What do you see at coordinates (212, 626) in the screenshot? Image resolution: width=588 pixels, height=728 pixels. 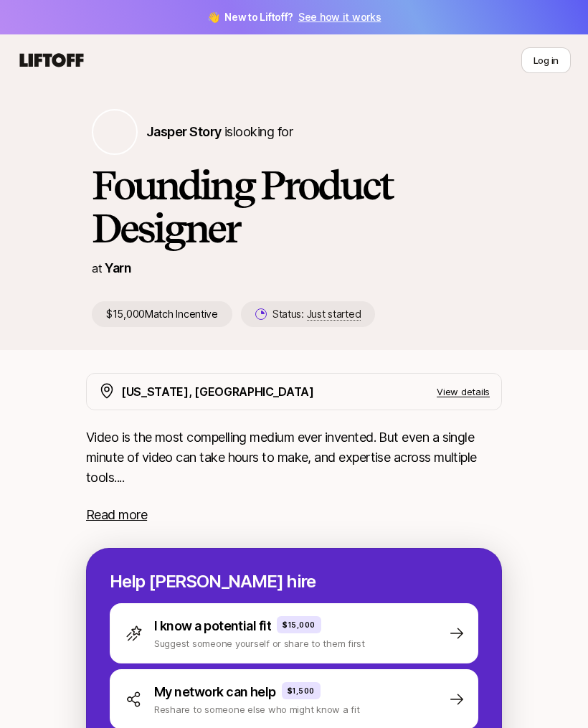 I see `p: I know a potential fit` at bounding box center [212, 626].